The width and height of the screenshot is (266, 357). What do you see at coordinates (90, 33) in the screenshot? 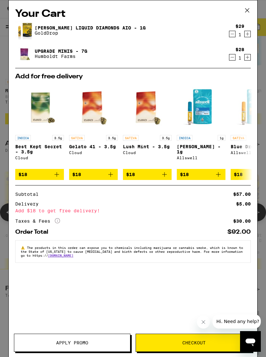
I see `p: GoldDrop` at bounding box center [90, 33].